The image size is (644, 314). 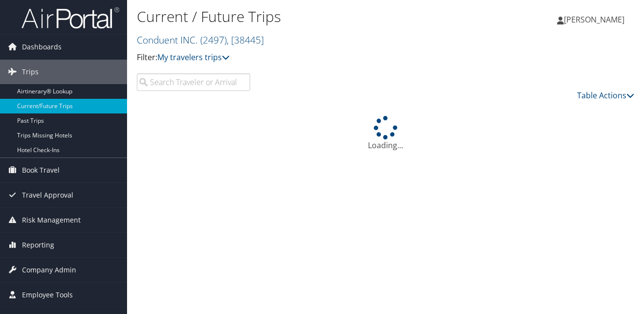 What do you see at coordinates (30, 72) in the screenshot?
I see `span: Trips` at bounding box center [30, 72].